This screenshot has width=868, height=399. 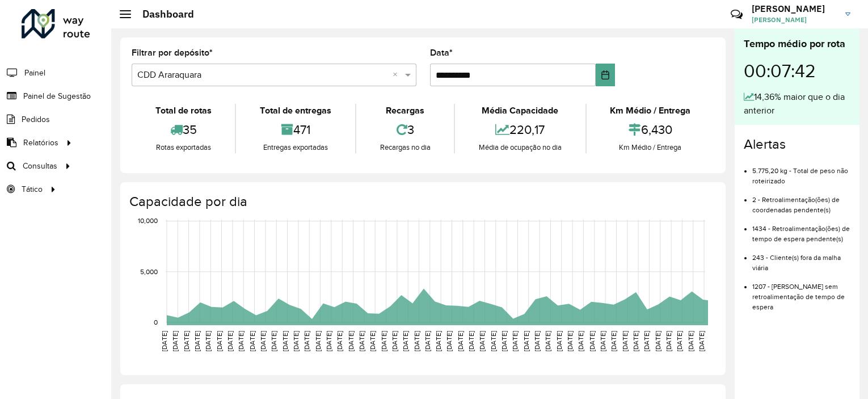 What do you see at coordinates (801, 200) in the screenshot?
I see `li: 2 - Retroalimentação(ões) de coordenadas pendente(s)` at bounding box center [801, 200].